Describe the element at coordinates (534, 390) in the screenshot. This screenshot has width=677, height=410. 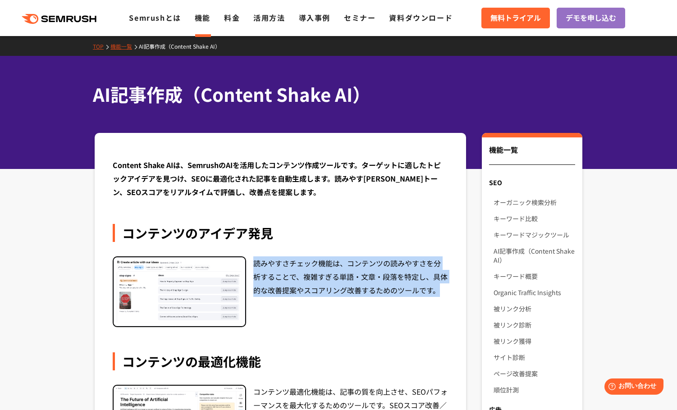
I see `a: 順位計測` at that location.